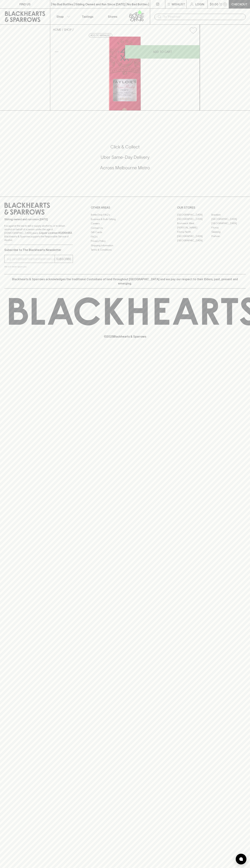 This screenshot has height=868, width=250. Describe the element at coordinates (39, 267) in the screenshot. I see `p: We will never spam you` at that location.